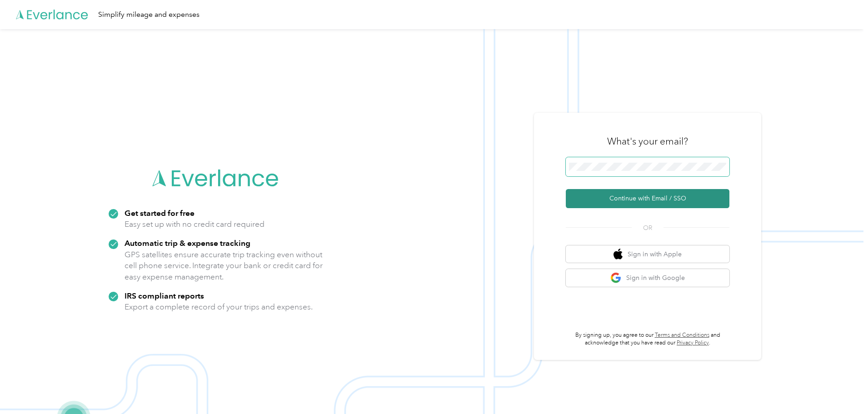 Image resolution: width=868 pixels, height=414 pixels. Describe the element at coordinates (693, 342) in the screenshot. I see `a: Privacy Policy` at that location.